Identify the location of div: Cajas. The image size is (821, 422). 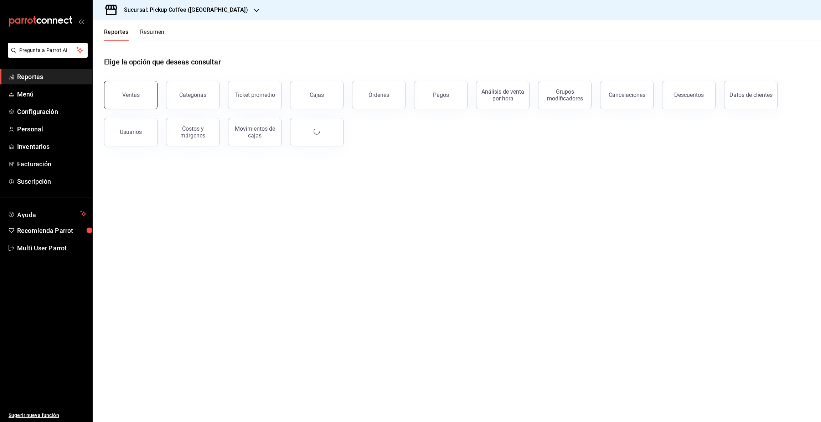
(317, 95).